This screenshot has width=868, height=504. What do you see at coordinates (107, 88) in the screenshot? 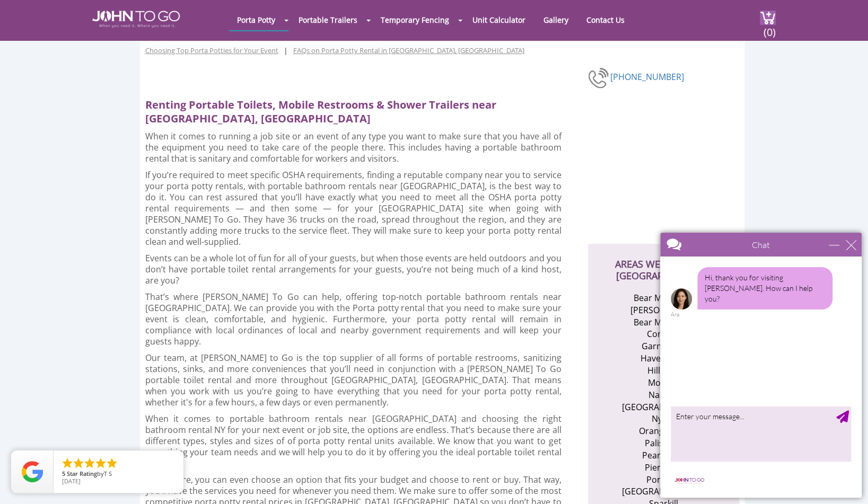
I see `div: Ara` at bounding box center [107, 88].